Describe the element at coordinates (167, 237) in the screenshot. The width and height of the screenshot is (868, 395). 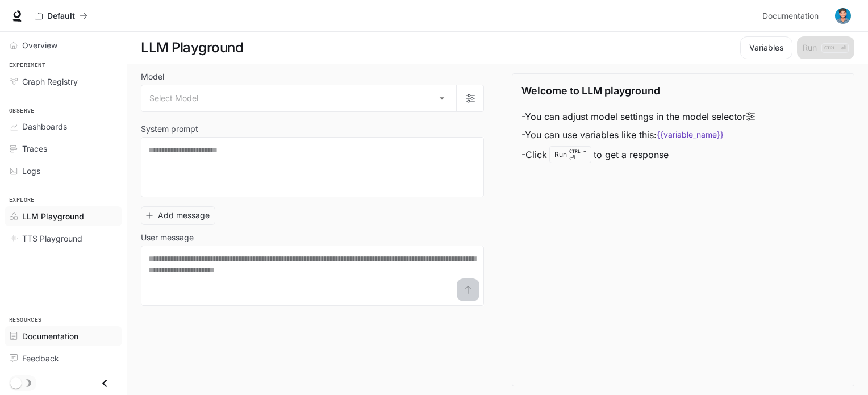
I see `p: User message` at that location.